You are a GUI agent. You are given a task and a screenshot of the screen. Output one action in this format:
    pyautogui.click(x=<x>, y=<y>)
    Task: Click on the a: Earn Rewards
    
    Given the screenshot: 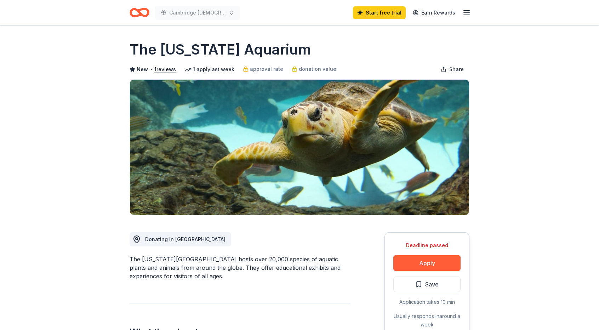 What is the action you would take?
    pyautogui.click(x=434, y=13)
    